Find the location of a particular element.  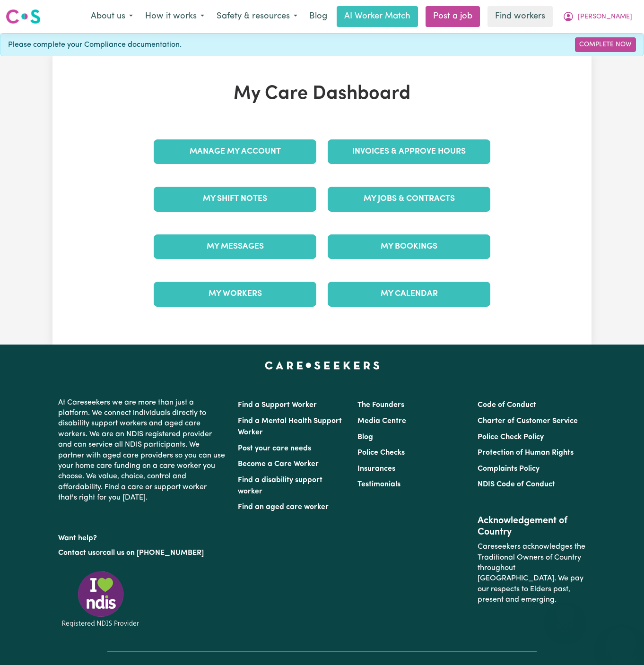

a: Invoices & Approve Hours is located at coordinates (409, 152).